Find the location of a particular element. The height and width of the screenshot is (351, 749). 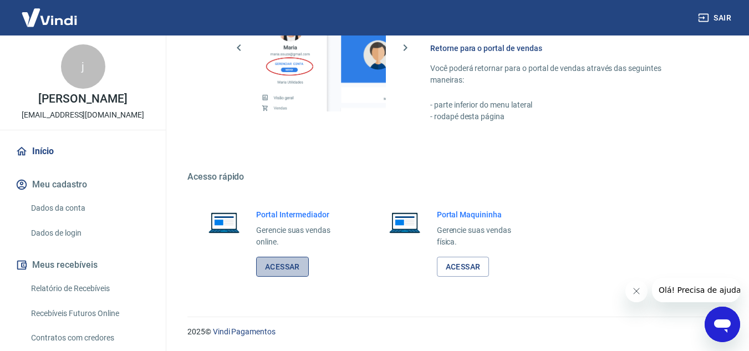

img: Vindi is located at coordinates (49, 17).